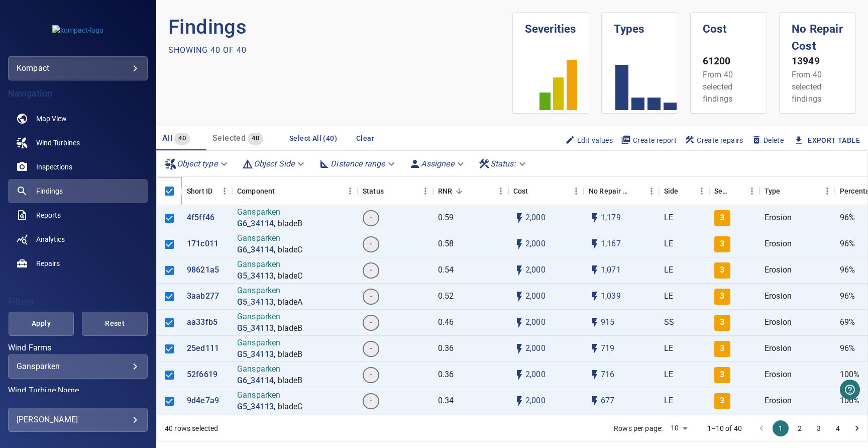 The width and height of the screenshot is (868, 448). I want to click on button: Go to page 4, so click(838, 428).